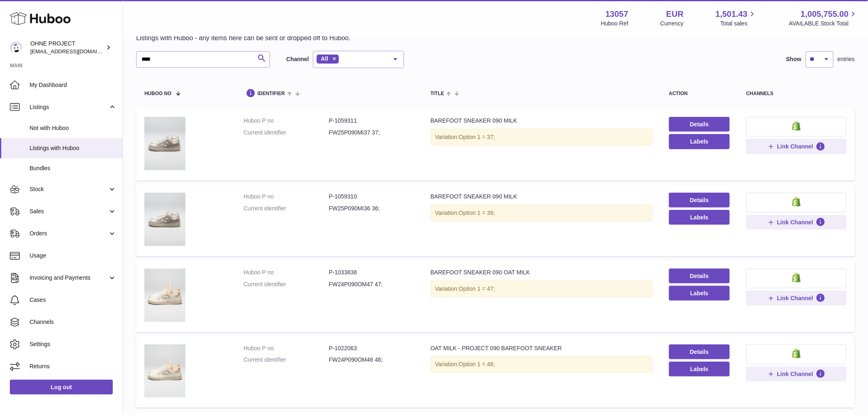 The height and width of the screenshot is (415, 868). Describe the element at coordinates (73, 344) in the screenshot. I see `span: Settings` at that location.